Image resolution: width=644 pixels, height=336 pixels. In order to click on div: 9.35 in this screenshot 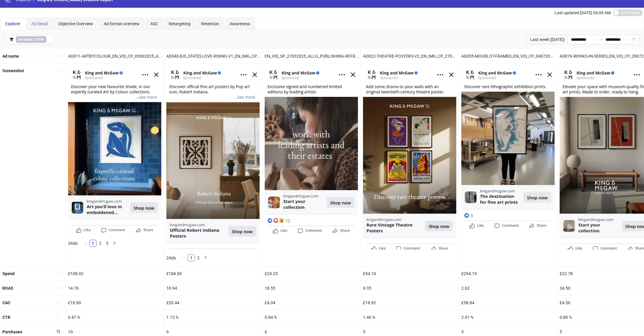, I will do `click(410, 288)`.